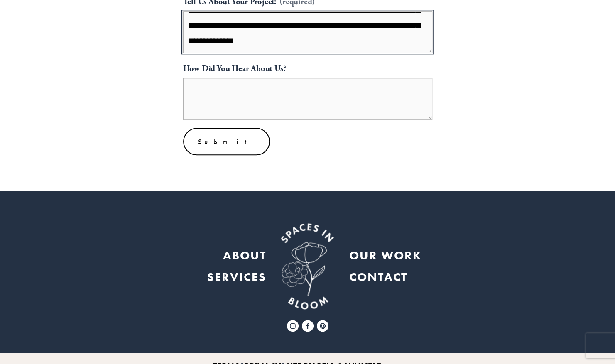  What do you see at coordinates (385, 255) in the screenshot?
I see `strong: OUR WORK` at bounding box center [385, 255].